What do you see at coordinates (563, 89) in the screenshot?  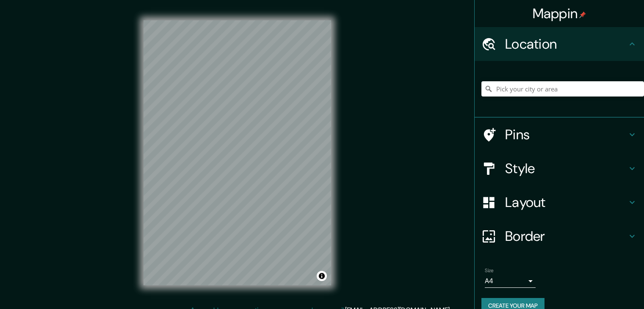 I see `input: Pick your city or area` at bounding box center [563, 89].